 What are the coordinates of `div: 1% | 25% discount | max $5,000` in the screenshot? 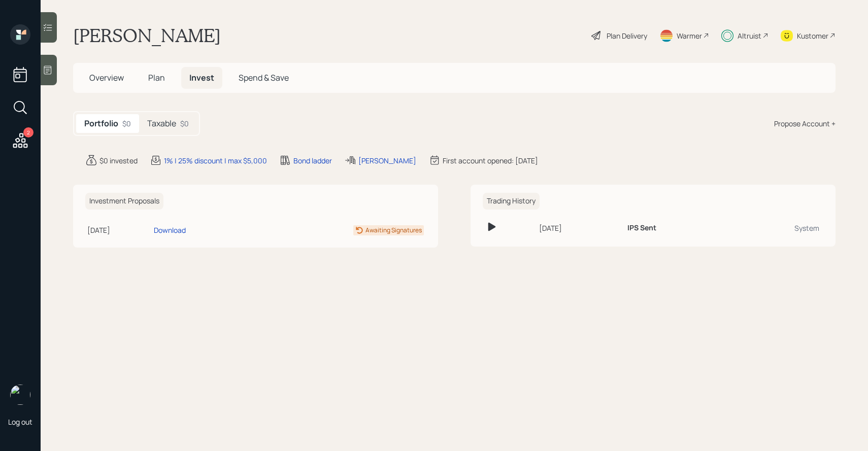 It's located at (215, 160).